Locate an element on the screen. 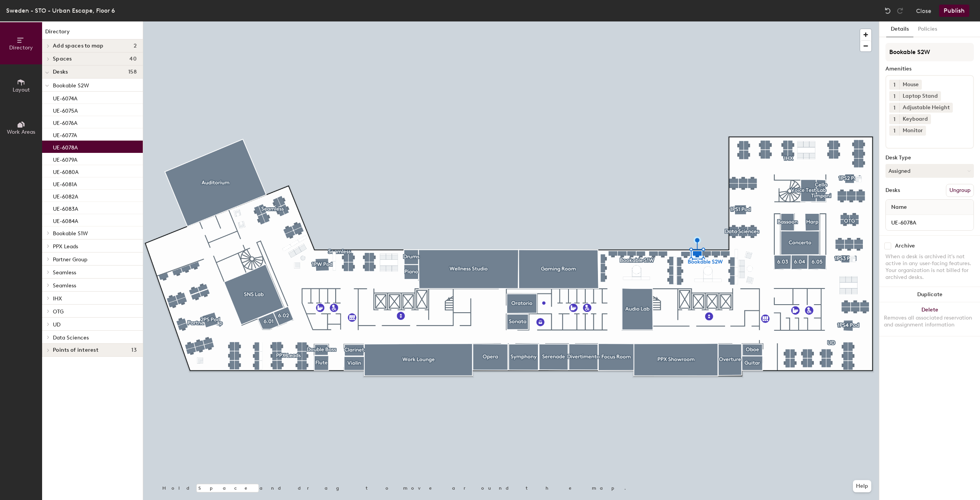 Image resolution: width=980 pixels, height=500 pixels. span: Work Areas is located at coordinates (21, 132).